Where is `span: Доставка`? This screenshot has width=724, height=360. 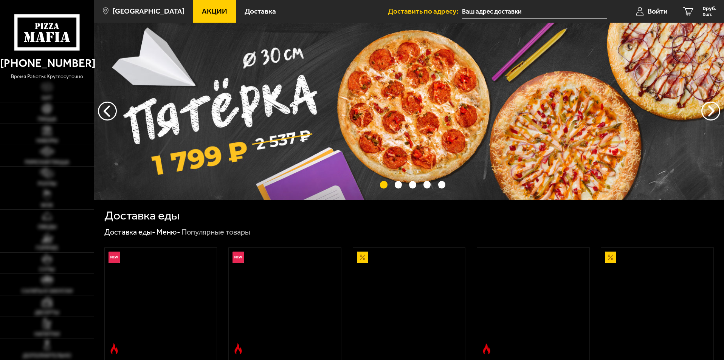 span: Доставка is located at coordinates (260, 11).